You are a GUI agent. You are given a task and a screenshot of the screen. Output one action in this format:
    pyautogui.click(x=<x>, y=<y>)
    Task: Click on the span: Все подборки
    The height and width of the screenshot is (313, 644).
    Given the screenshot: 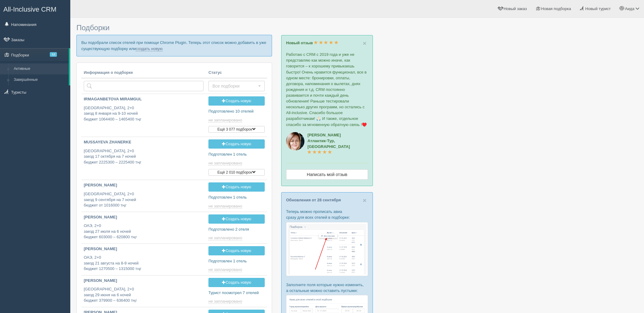 What is the action you would take?
    pyautogui.click(x=234, y=86)
    